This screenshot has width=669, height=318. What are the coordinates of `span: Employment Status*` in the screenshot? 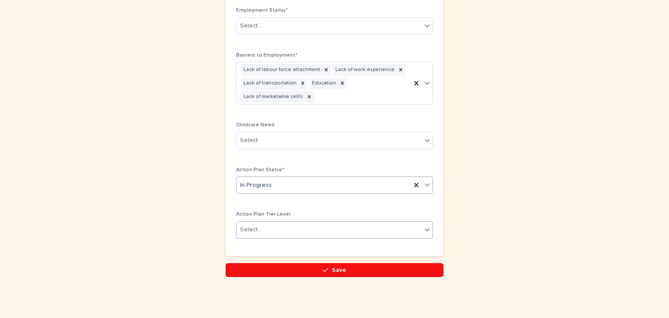 It's located at (262, 10).